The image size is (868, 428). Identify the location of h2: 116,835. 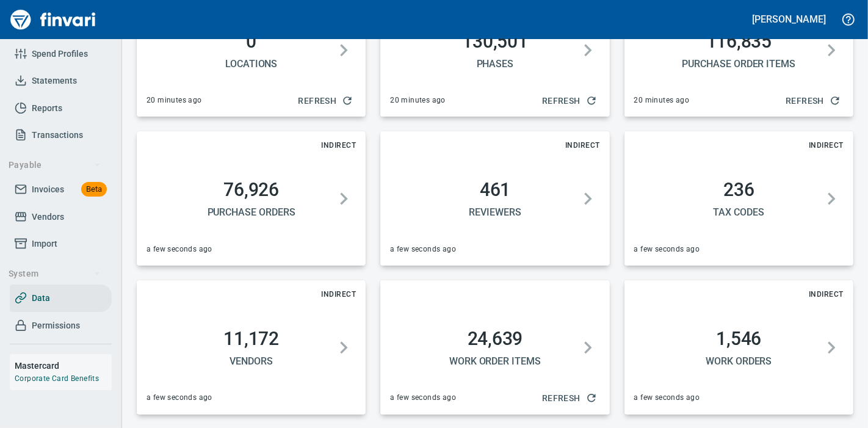
(738, 42).